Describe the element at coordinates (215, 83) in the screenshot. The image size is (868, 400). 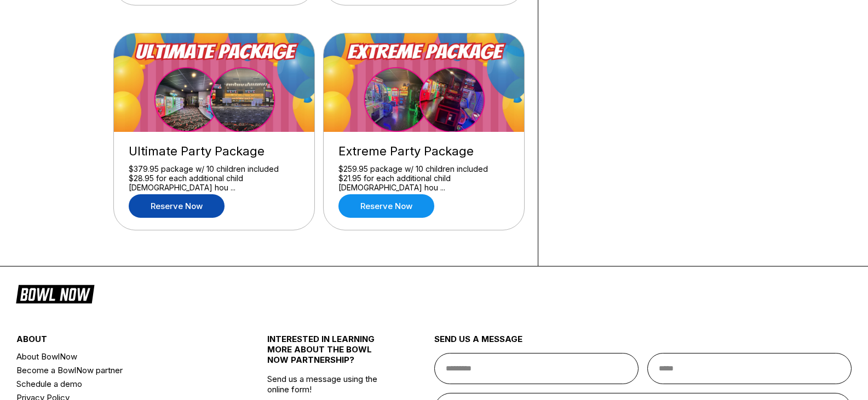
I see `img: Ultimate Party Package` at that location.